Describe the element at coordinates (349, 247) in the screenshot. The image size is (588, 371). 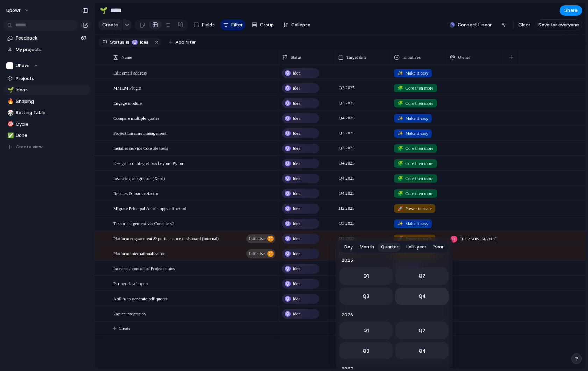
I see `span: Day` at that location.